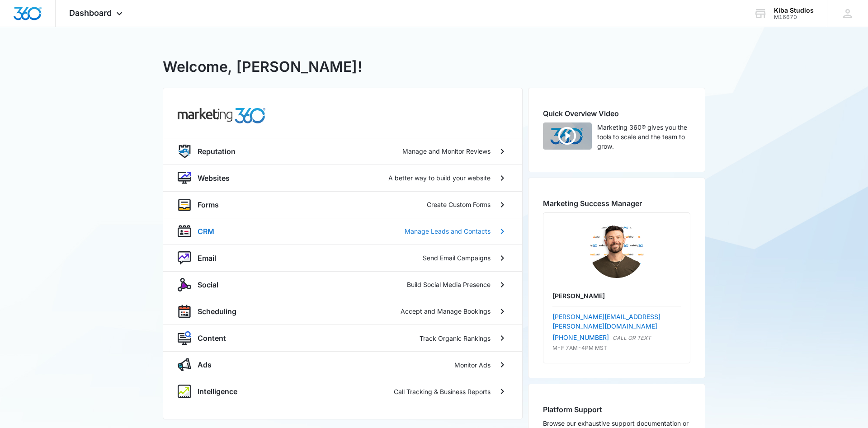 Image resolution: width=868 pixels, height=428 pixels. I want to click on p: M-F 7AM-4PM MST, so click(617, 348).